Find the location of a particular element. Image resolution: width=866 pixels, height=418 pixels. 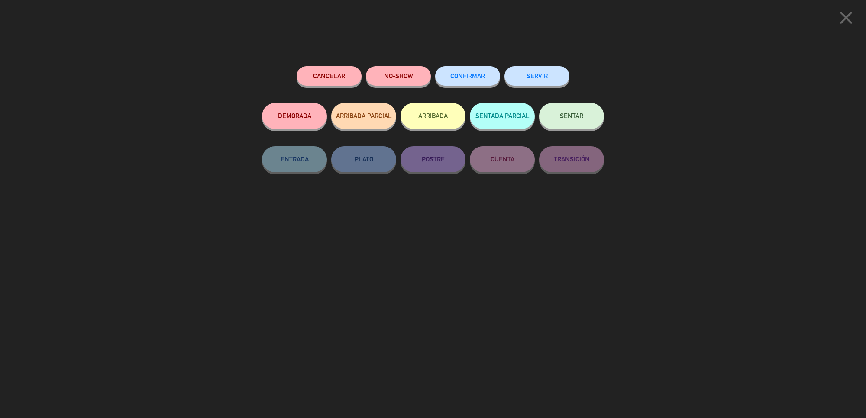

button: ENTRADA is located at coordinates (294, 159).